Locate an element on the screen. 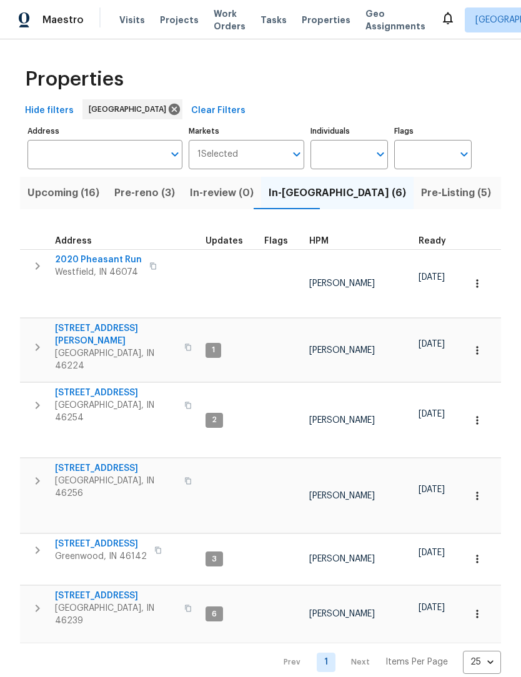 This screenshot has width=521, height=677. span: Greenwood, IN 46142 is located at coordinates (101, 556).